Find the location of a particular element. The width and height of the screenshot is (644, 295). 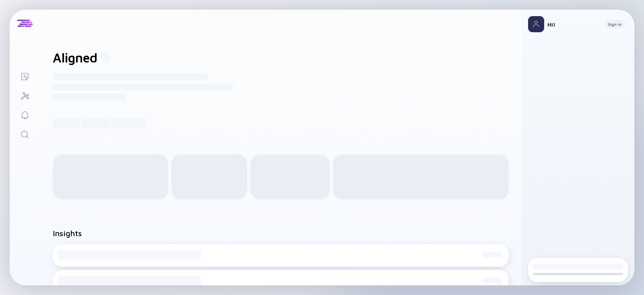

button: Sign In is located at coordinates (614, 24).